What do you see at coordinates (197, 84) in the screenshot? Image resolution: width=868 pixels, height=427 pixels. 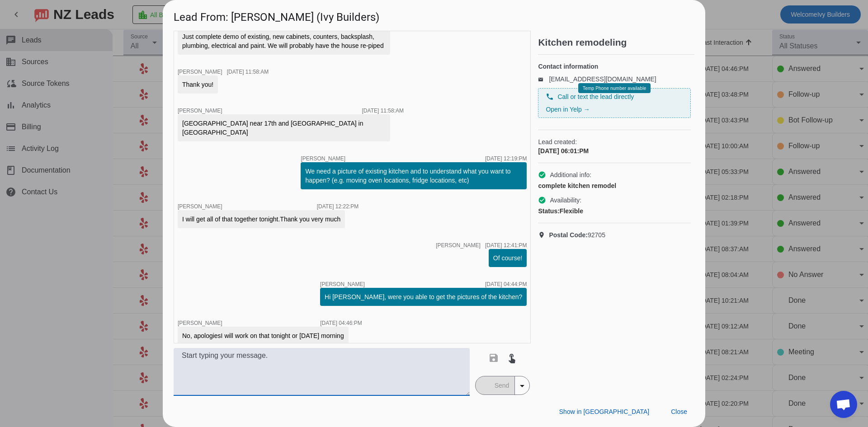 I see `div: Thank you!` at bounding box center [197, 84].